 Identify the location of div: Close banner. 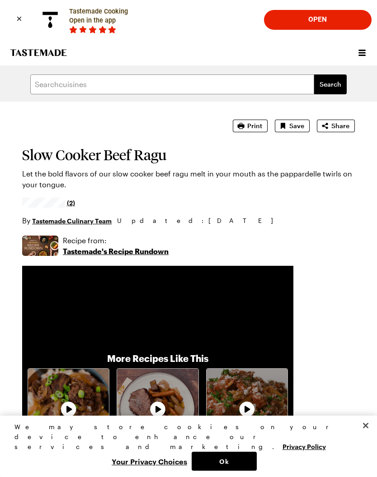
(19, 19).